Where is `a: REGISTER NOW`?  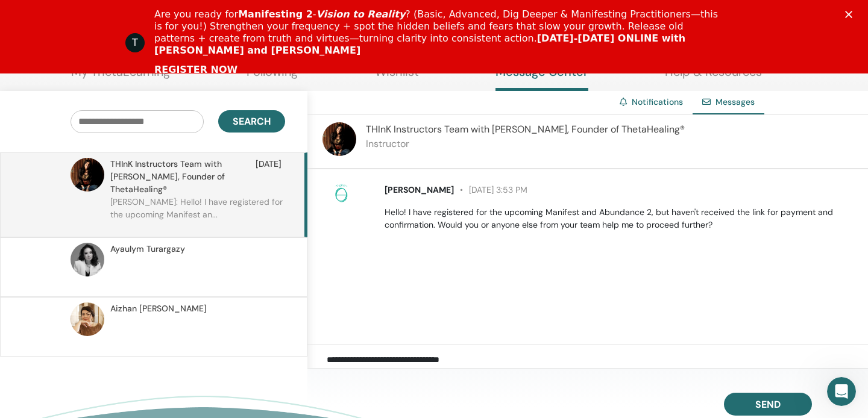 a: REGISTER NOW is located at coordinates (196, 71).